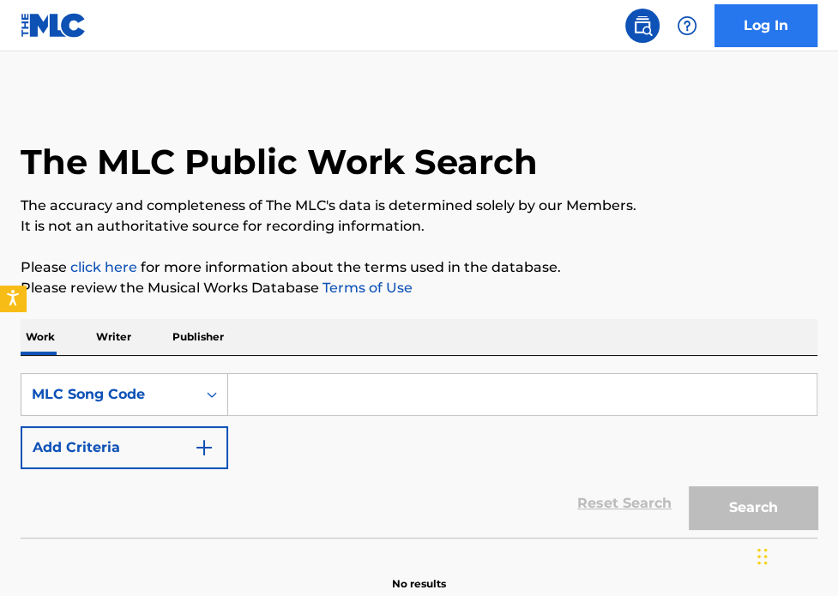 The image size is (838, 596). What do you see at coordinates (198, 337) in the screenshot?
I see `p: Publisher` at bounding box center [198, 337].